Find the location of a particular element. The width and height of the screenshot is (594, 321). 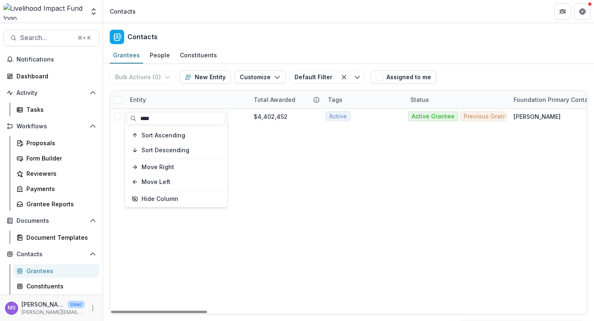

button: Open Contacts is located at coordinates (51, 254).